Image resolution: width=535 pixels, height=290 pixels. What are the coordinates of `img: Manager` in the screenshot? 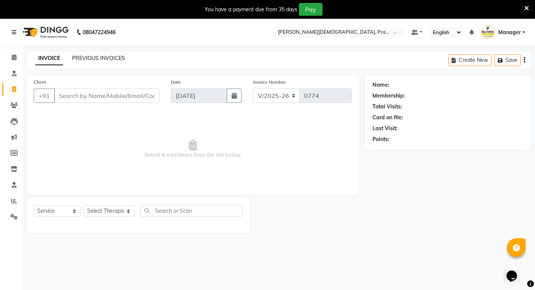 It's located at (487, 32).